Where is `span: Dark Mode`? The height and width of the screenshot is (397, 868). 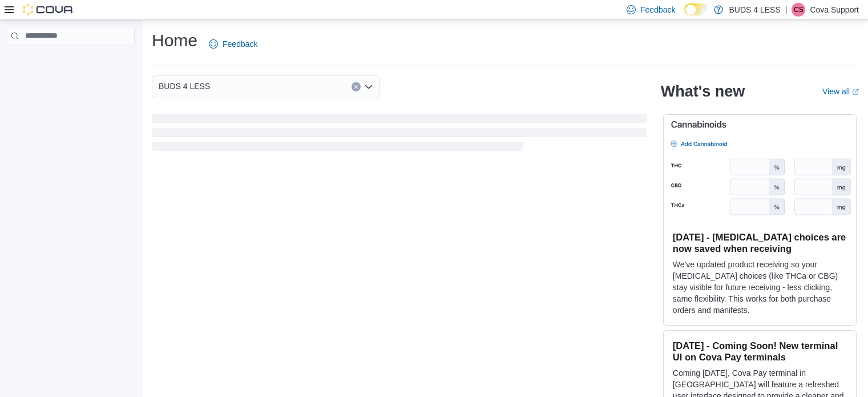
span: Dark Mode is located at coordinates (684, 15).